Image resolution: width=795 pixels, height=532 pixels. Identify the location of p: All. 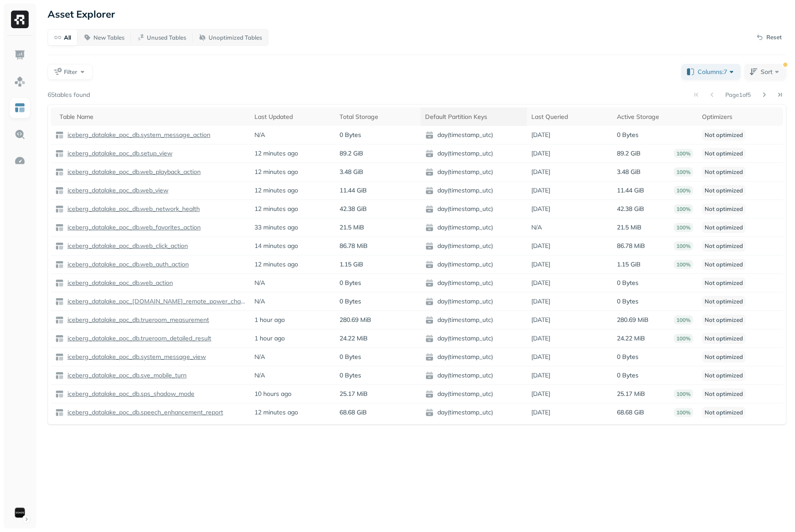
(68, 38).